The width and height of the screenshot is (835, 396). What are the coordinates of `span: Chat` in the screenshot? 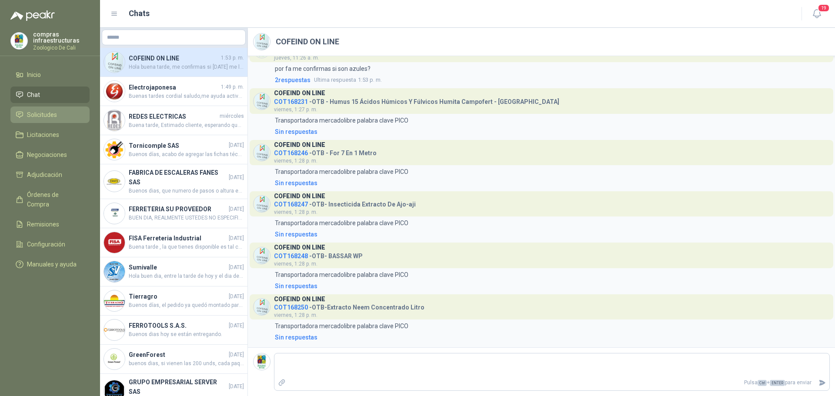 It's located at (34, 95).